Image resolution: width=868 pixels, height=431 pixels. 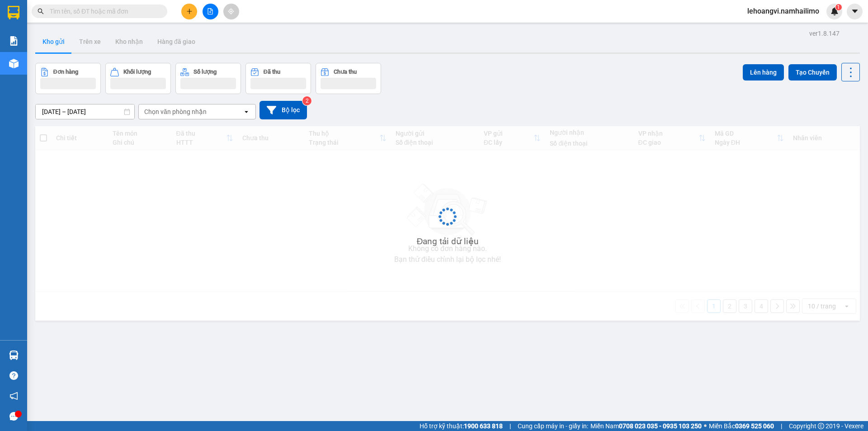 I want to click on span: search, so click(x=41, y=11).